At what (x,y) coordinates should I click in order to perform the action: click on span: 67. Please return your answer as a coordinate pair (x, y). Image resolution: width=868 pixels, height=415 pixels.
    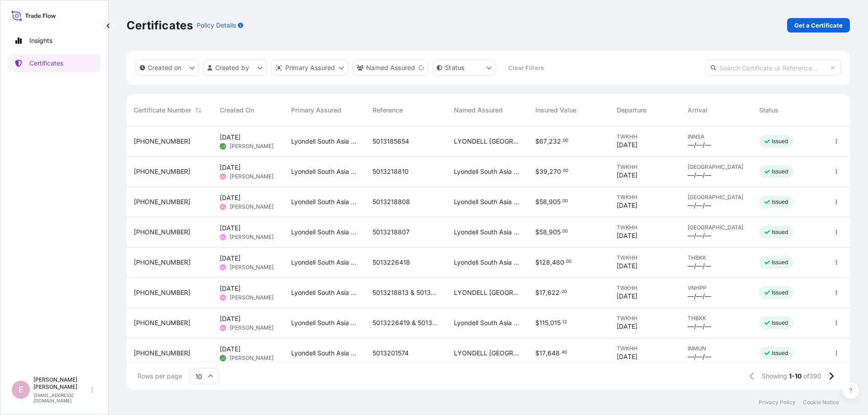
    Looking at the image, I should click on (543, 141).